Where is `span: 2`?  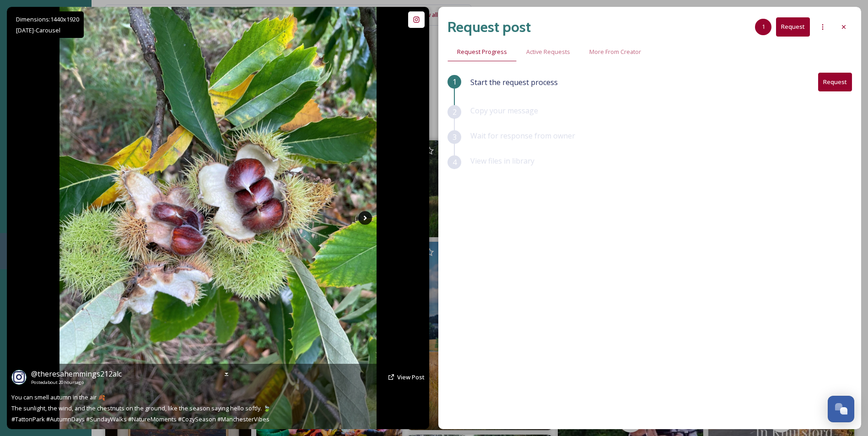 span: 2 is located at coordinates (454, 112).